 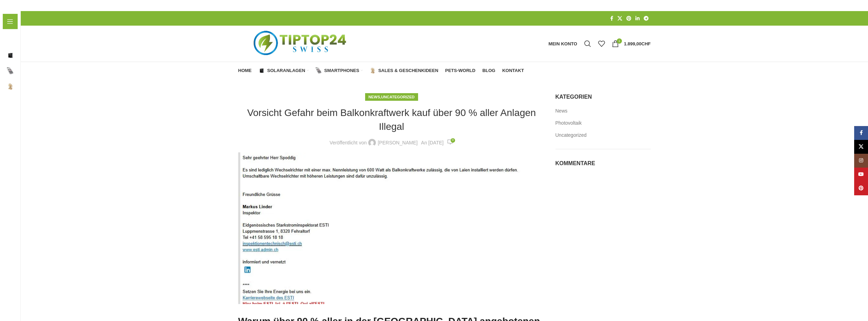 What do you see at coordinates (489, 71) in the screenshot?
I see `a: Blog` at bounding box center [489, 71].